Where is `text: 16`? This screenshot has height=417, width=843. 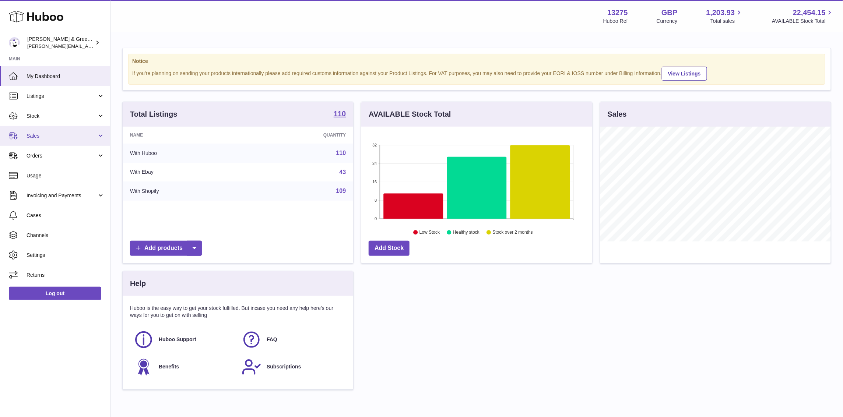 text: 16 is located at coordinates (375, 182).